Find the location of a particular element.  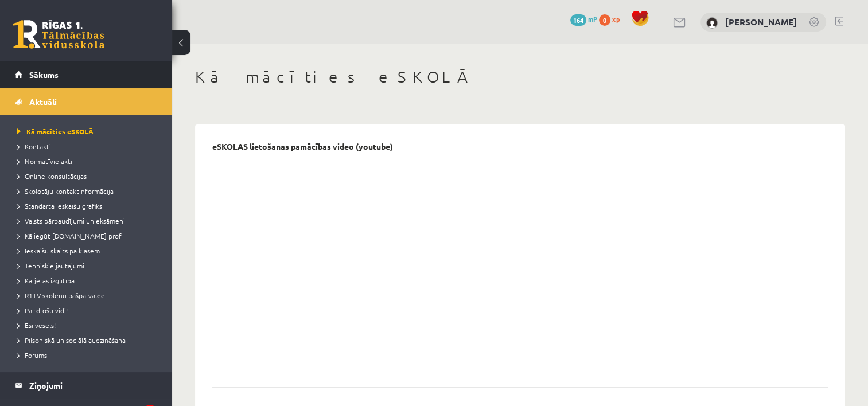

img: Lina Tovanceva is located at coordinates (712, 23).